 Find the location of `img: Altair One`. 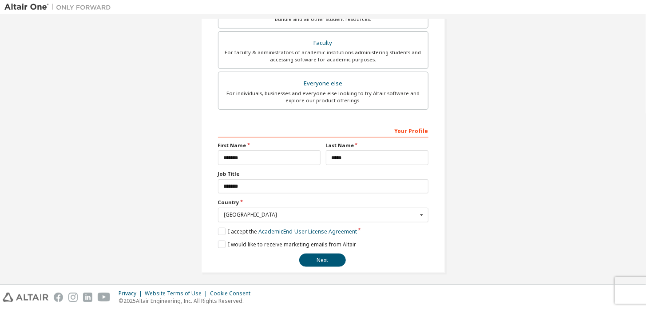

img: Altair One is located at coordinates (60, 7).